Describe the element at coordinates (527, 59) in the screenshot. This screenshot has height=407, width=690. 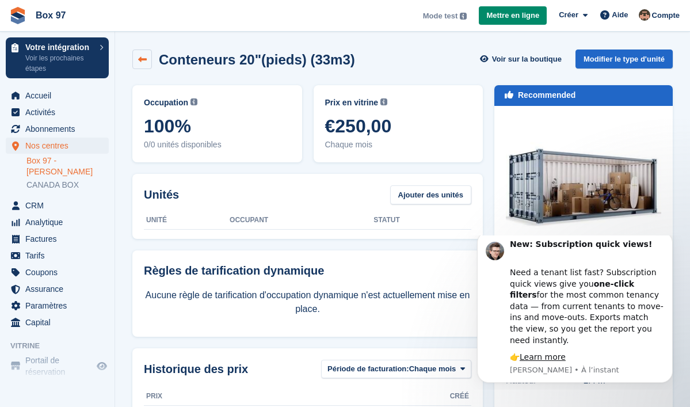
I see `span: Voir sur la boutique` at that location.